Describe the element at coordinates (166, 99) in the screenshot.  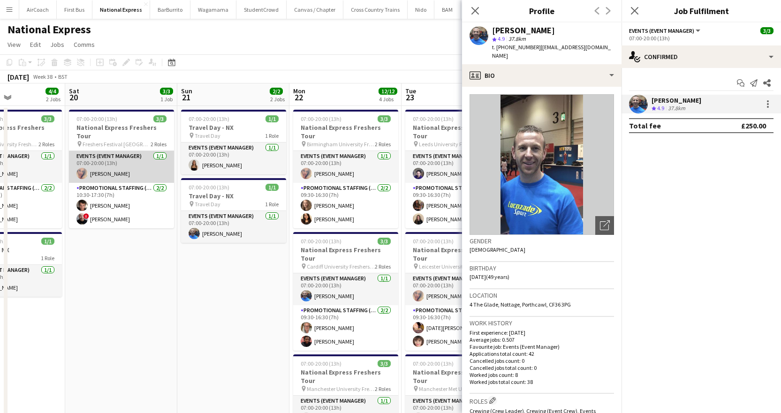
I see `div: 1 Job` at that location.